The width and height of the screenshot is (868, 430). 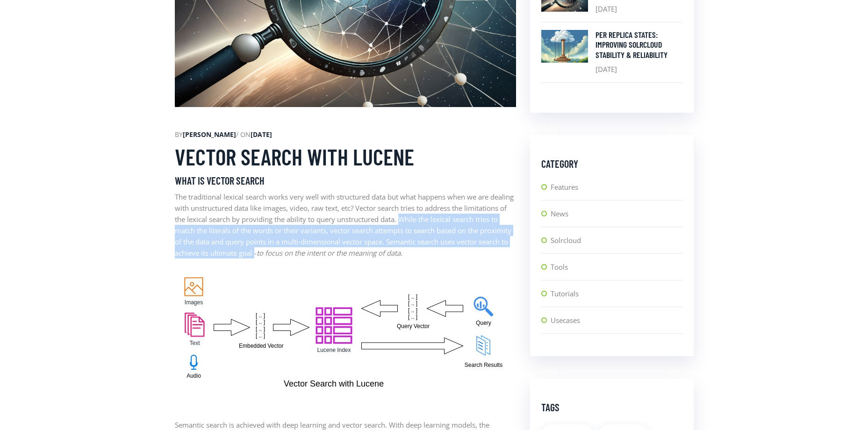 What do you see at coordinates (617, 324) in the screenshot?
I see `a: Usecases` at bounding box center [617, 324].